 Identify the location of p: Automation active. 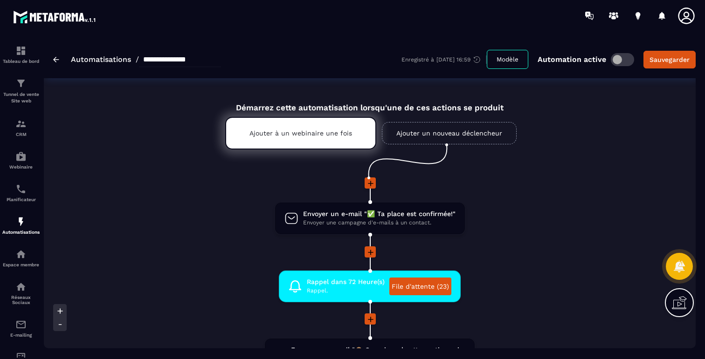
(571, 59).